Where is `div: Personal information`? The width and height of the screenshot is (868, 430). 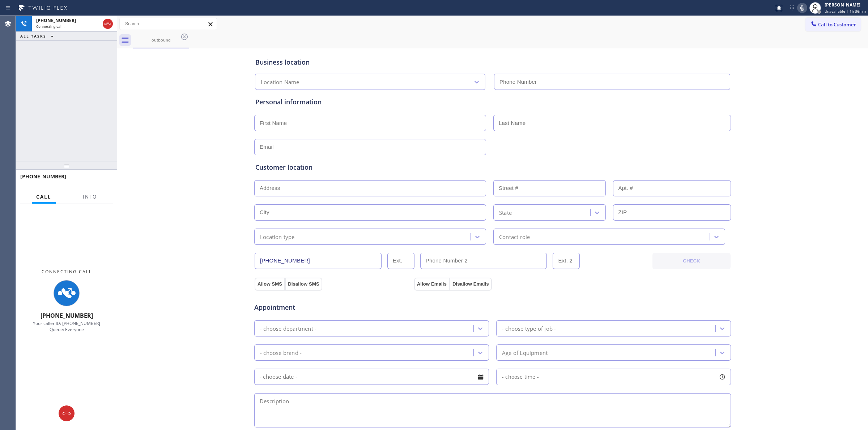 div: Personal information is located at coordinates (493, 102).